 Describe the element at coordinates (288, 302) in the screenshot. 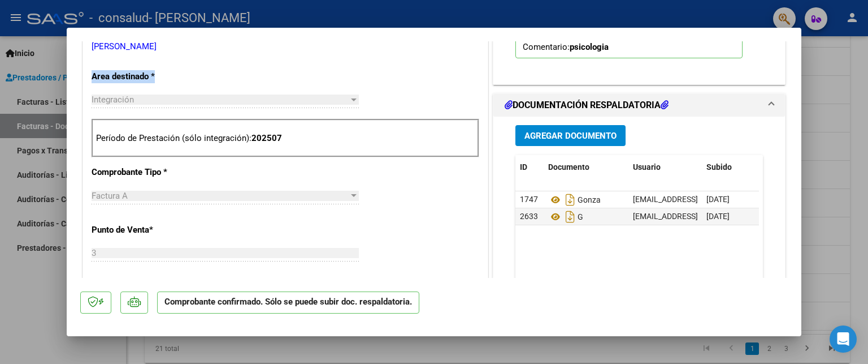

I see `p: Comprobante confirmado. Sólo se puede subir doc. respaldatoria.` at that location.